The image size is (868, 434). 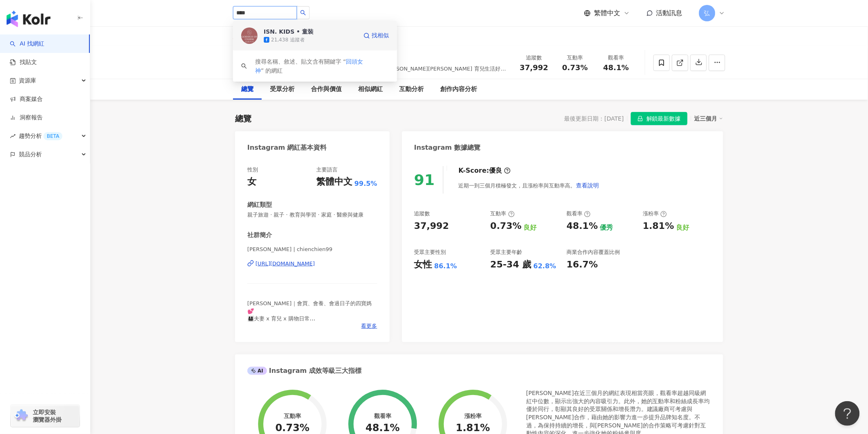 I want to click on a: 商案媒合, so click(x=26, y=99).